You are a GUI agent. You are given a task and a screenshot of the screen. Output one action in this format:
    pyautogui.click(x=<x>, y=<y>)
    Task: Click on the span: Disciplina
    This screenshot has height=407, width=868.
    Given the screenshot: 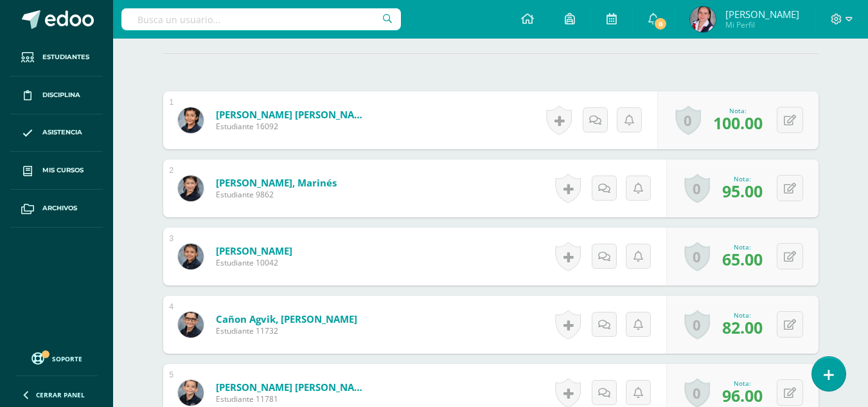 What is the action you would take?
    pyautogui.click(x=61, y=95)
    